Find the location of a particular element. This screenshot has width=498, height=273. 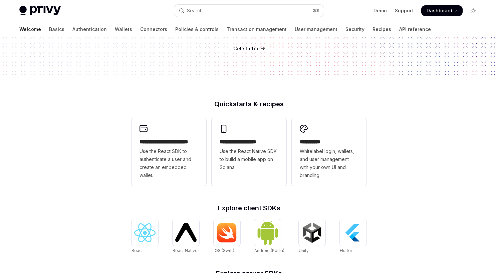

a: Android (Kotlin)Android (Kotlin) is located at coordinates (269, 237).